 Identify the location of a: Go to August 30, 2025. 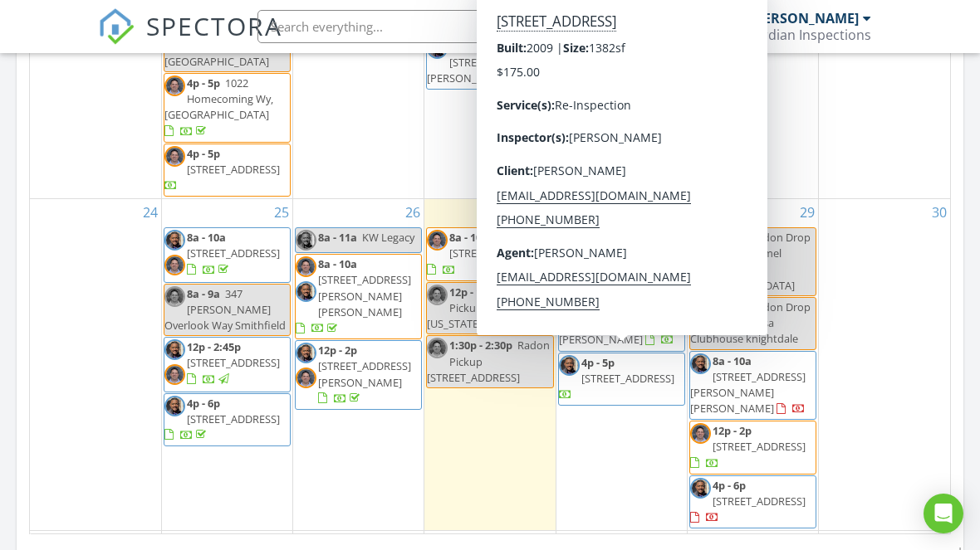
(940, 213).